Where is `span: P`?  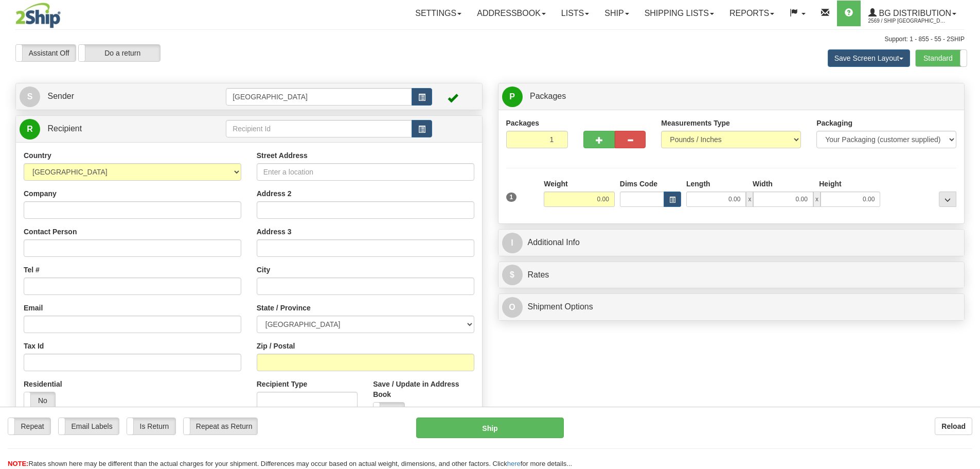
span: P is located at coordinates (513, 97).